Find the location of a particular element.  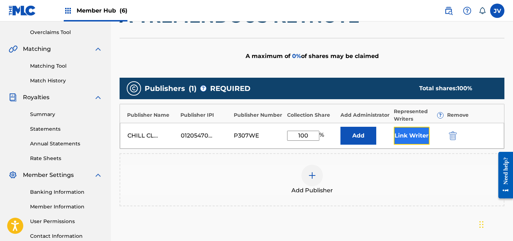

div: Open Resource Center is located at coordinates (13, 29).